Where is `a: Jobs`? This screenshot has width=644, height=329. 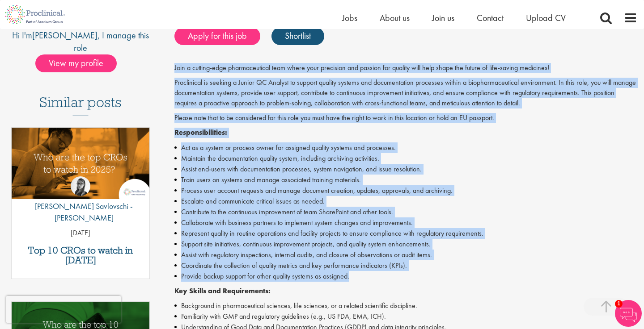 a: Jobs is located at coordinates (350, 18).